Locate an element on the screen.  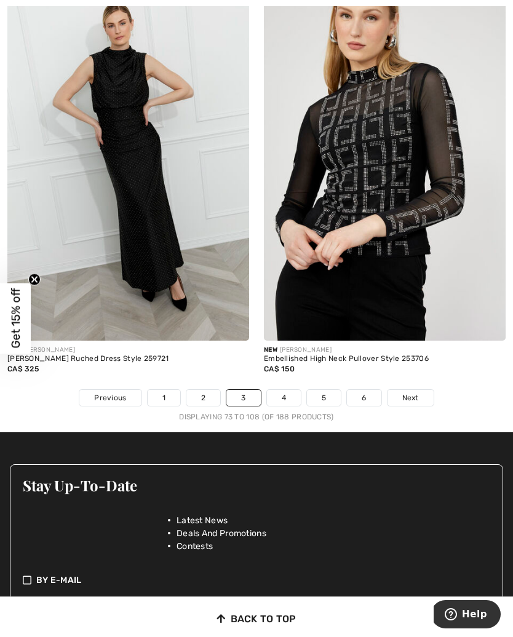
a: 6 is located at coordinates (363, 398).